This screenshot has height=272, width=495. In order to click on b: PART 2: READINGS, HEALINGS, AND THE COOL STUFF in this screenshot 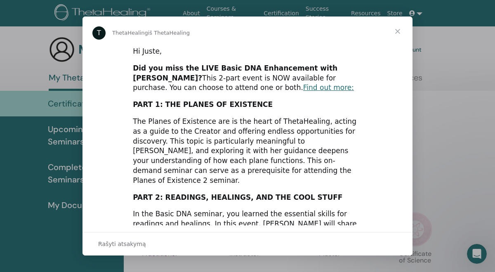, I will do `click(238, 197)`.